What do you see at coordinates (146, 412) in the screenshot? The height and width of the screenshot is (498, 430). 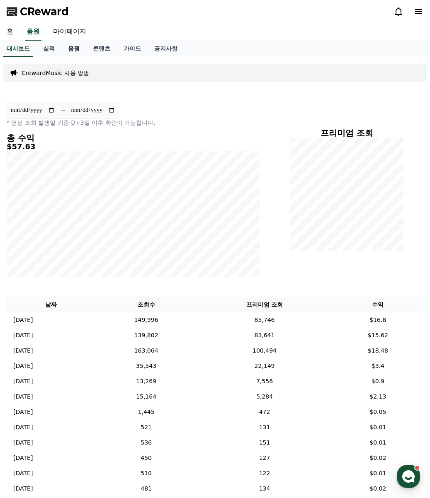 I see `td: 1,445` at bounding box center [146, 412].